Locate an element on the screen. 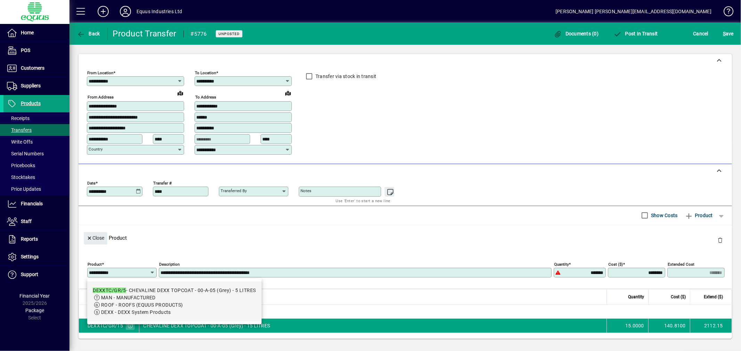 This screenshot has height=351, width=741. div: #5776 is located at coordinates (199, 34).